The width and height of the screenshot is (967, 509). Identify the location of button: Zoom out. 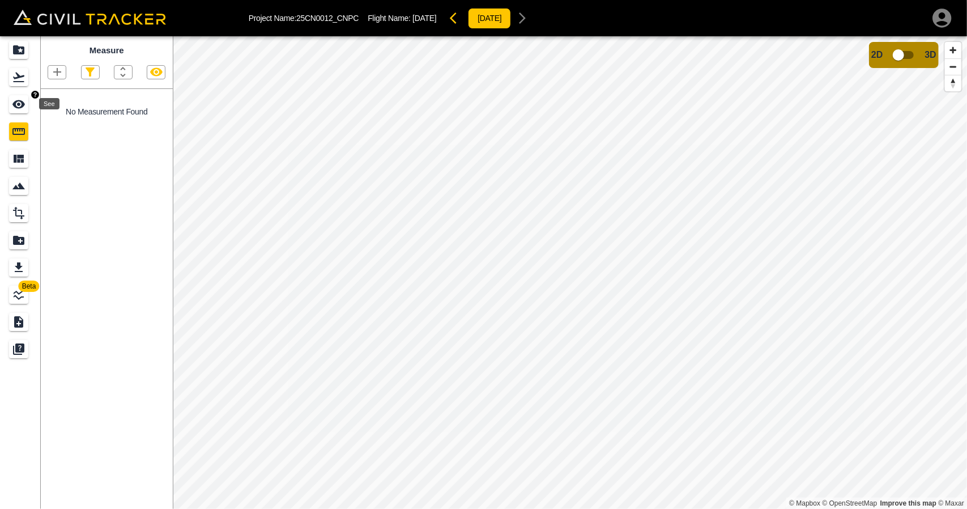
(953, 66).